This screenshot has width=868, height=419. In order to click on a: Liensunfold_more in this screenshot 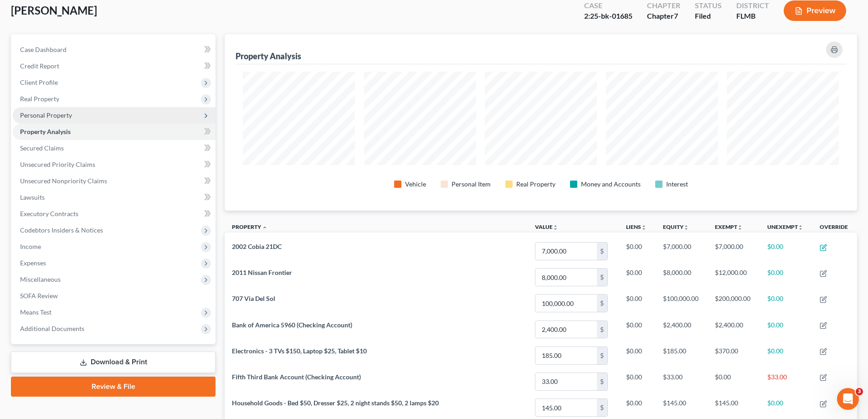, I will do `click(637, 226)`.